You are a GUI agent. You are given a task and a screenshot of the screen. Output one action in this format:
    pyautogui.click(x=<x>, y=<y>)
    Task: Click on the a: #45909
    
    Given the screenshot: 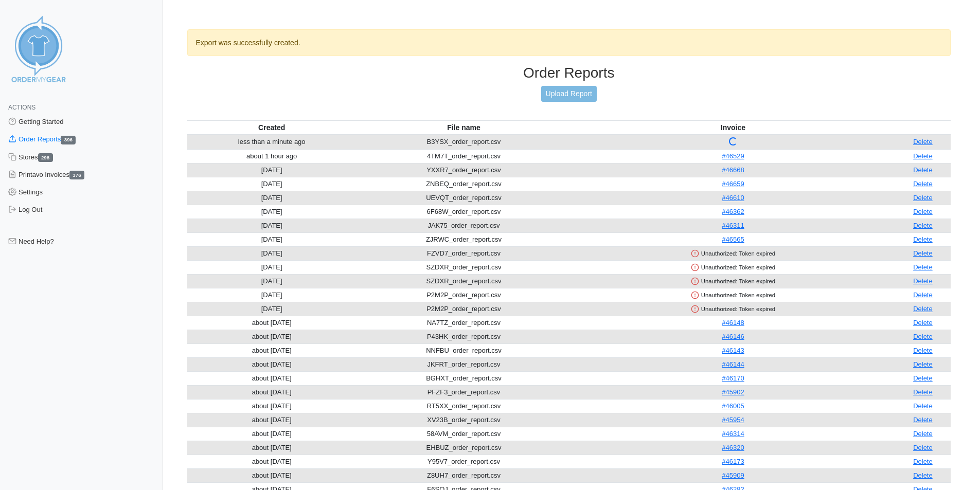 What is the action you would take?
    pyautogui.click(x=733, y=475)
    